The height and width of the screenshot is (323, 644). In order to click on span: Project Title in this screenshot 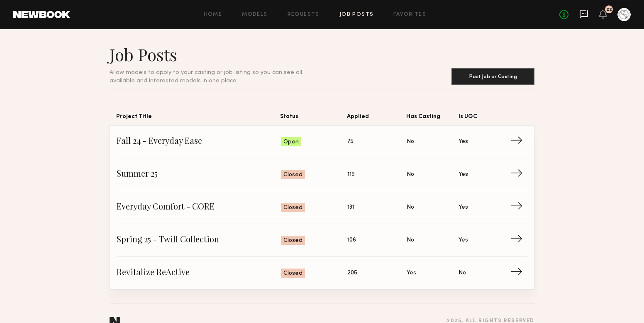, I will do `click(198, 119)`.